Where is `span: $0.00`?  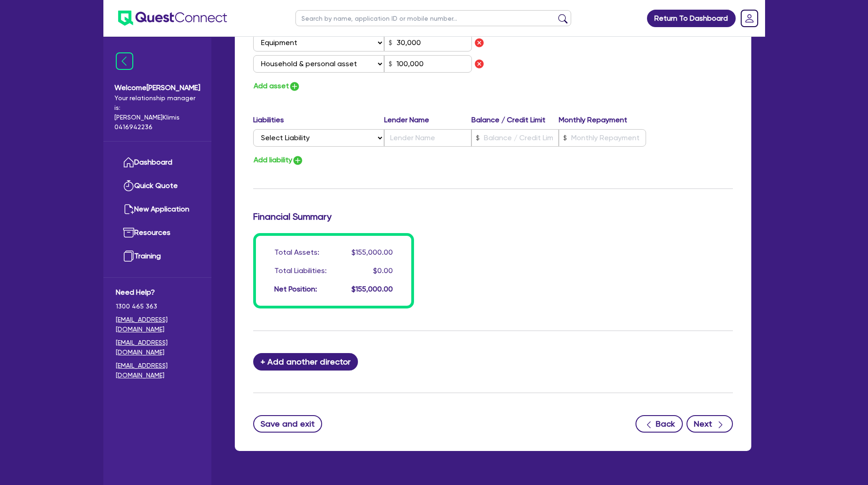 span: $0.00 is located at coordinates (383, 270).